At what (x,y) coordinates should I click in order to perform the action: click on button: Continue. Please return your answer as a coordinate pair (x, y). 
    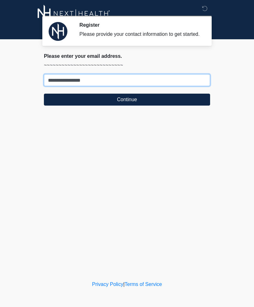
    Looking at the image, I should click on (127, 100).